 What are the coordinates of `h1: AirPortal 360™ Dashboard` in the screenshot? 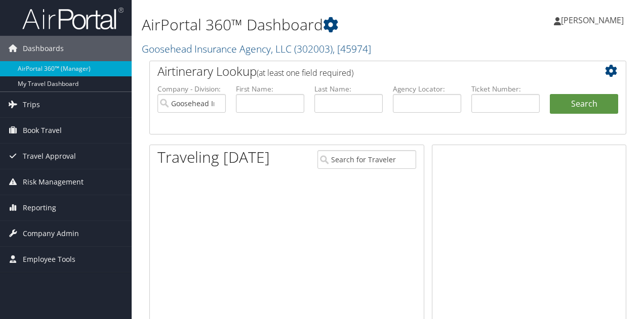 It's located at (306, 25).